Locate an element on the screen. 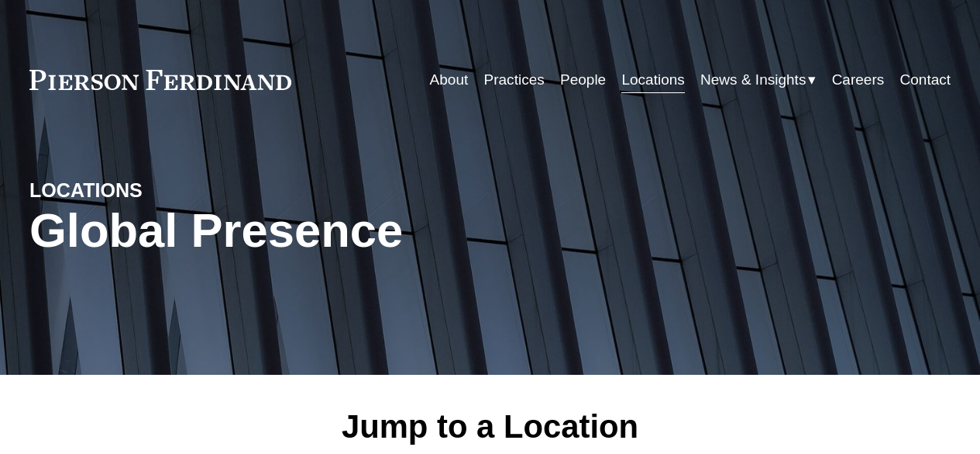  h4: LOCATIONS is located at coordinates (144, 191).